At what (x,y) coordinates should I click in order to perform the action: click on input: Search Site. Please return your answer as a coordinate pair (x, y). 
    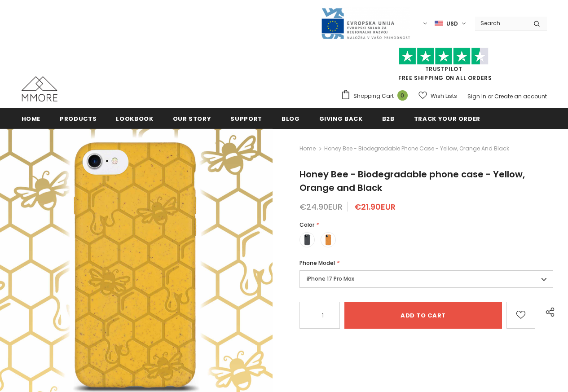
    Looking at the image, I should click on (501, 23).